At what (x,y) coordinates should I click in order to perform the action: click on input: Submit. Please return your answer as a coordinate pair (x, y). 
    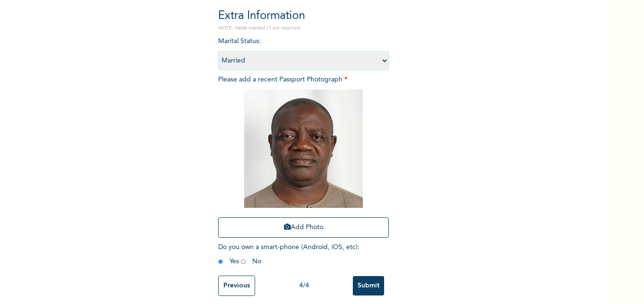
    Looking at the image, I should click on (368, 285).